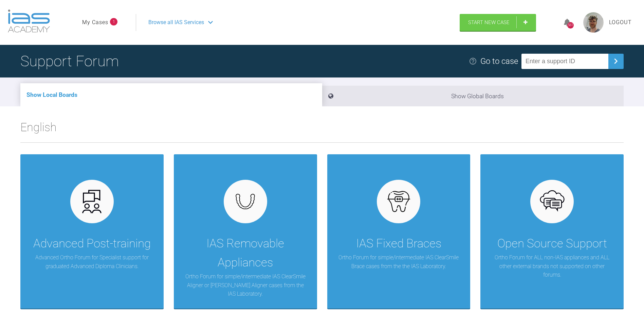 Image resolution: width=644 pixels, height=314 pixels. I want to click on span: Browse all IAS Services, so click(176, 22).